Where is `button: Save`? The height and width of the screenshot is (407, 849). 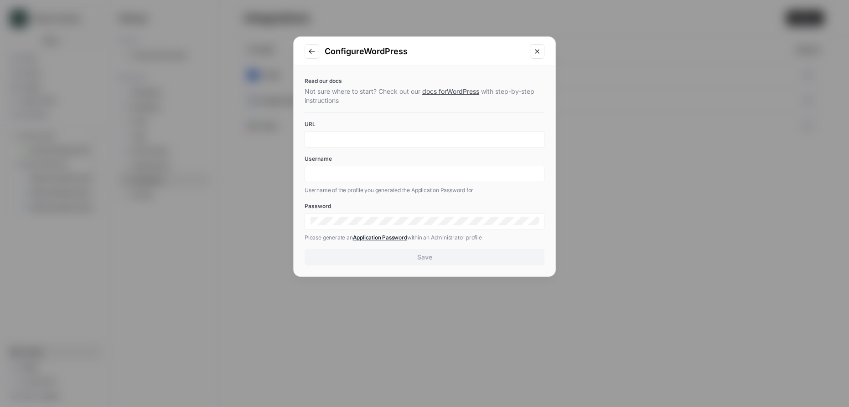
button: Save is located at coordinates (424, 258).